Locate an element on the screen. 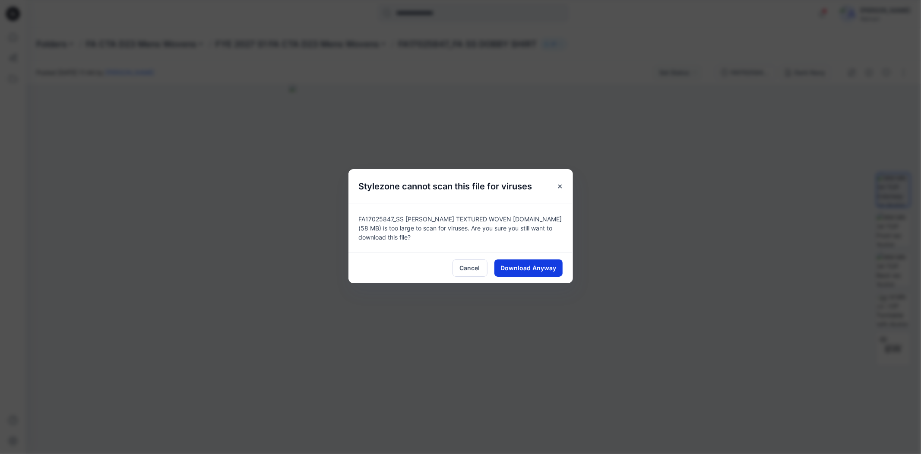 The image size is (921, 454). button: Cancel is located at coordinates (470, 268).